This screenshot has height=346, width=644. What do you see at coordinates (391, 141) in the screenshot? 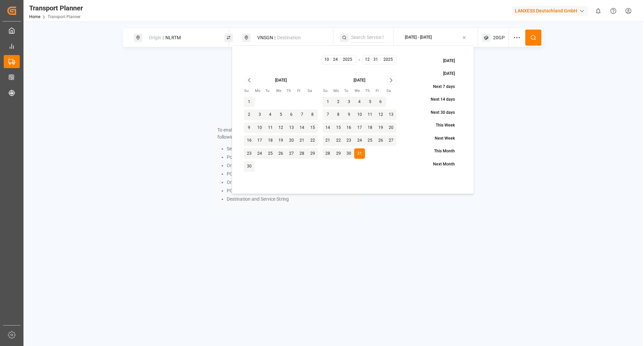
I see `button: 27` at bounding box center [391, 141].